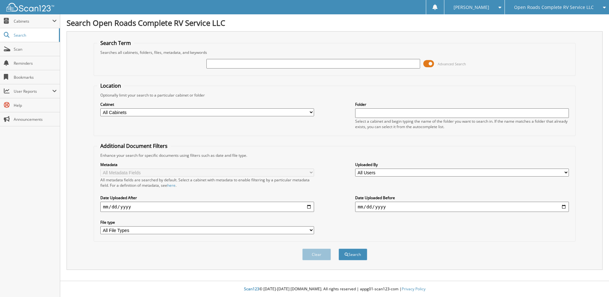 This screenshot has width=609, height=297. I want to click on span: Cabinets, so click(33, 21).